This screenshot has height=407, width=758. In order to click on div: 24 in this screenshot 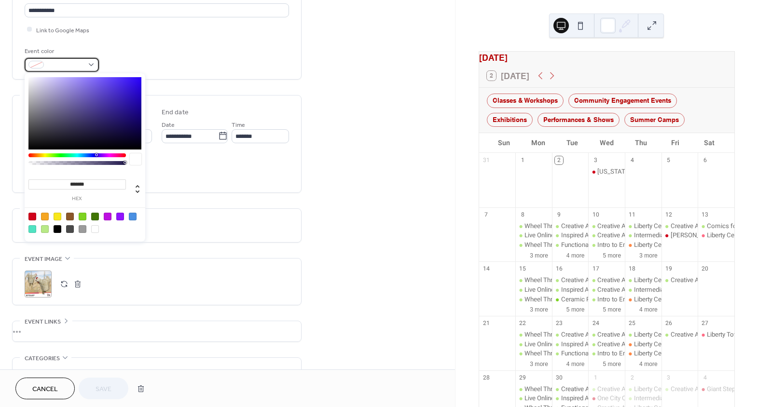, I will do `click(596, 323)`.